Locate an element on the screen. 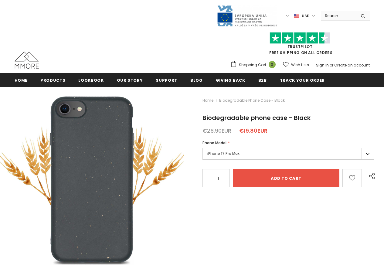 This screenshot has height=265, width=384. img: MMORE Cases is located at coordinates (27, 60).